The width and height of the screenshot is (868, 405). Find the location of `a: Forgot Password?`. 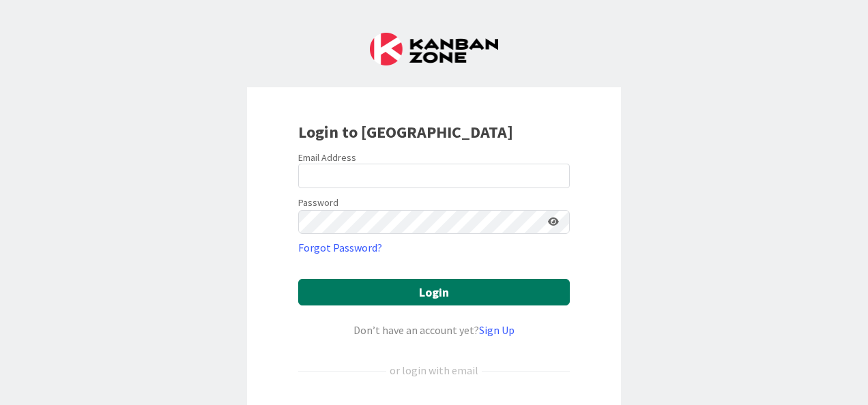

a: Forgot Password? is located at coordinates (340, 247).